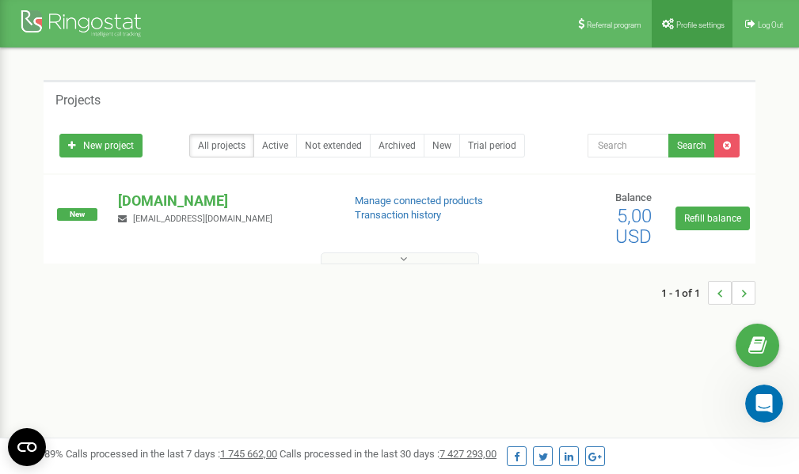  Describe the element at coordinates (614, 25) in the screenshot. I see `span: Referral program` at that location.